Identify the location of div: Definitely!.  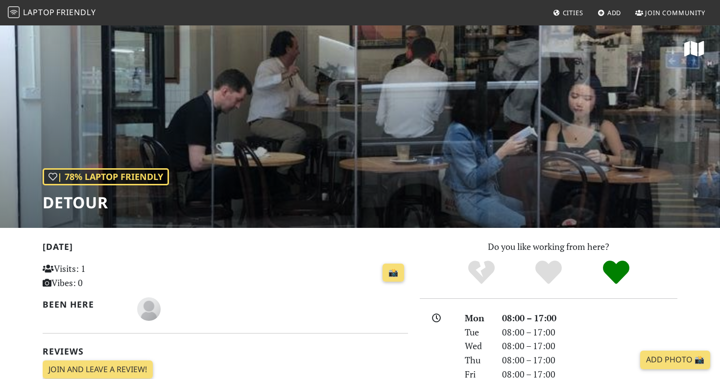
(616, 273).